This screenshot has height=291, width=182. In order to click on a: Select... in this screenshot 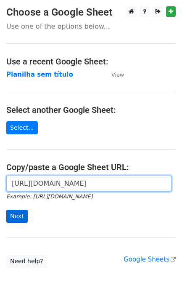, I will do `click(22, 128)`.